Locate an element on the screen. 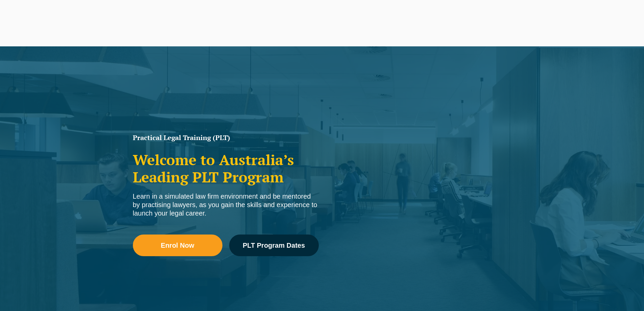  div: Learn in a simulated law firm environment and be mentored by practising lawyers, as you gain the ... is located at coordinates (226, 205).